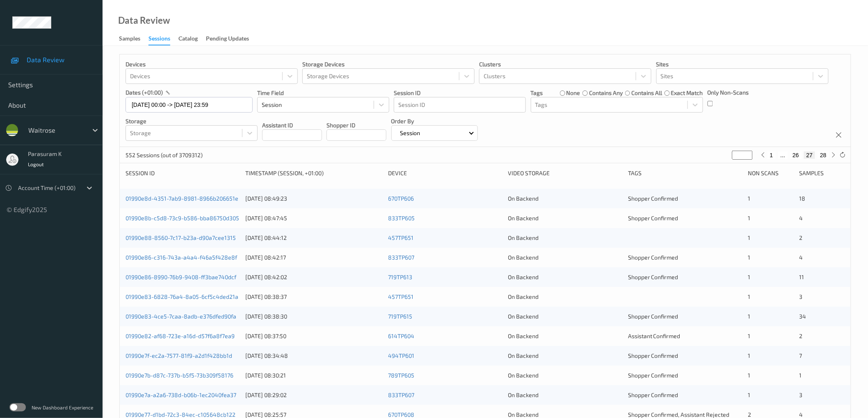  What do you see at coordinates (389, 64) in the screenshot?
I see `p: Storage Devices` at bounding box center [389, 64].